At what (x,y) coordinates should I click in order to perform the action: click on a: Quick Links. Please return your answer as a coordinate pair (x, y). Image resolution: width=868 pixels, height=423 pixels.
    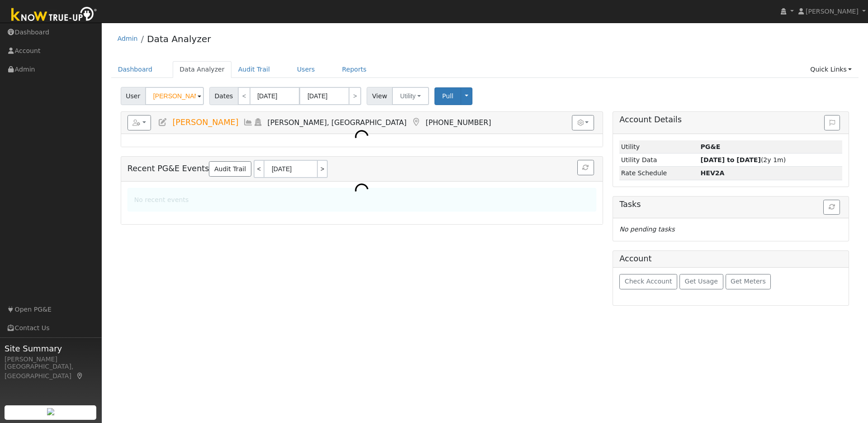
    Looking at the image, I should click on (831, 69).